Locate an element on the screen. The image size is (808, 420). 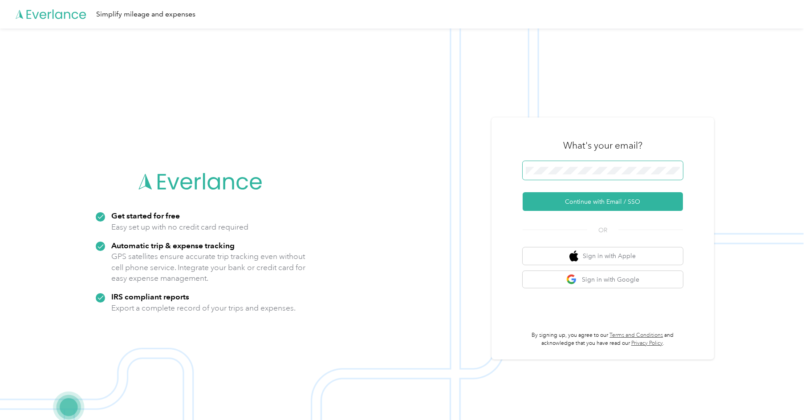
button: apple logoSign in with Apple is located at coordinates (602, 256).